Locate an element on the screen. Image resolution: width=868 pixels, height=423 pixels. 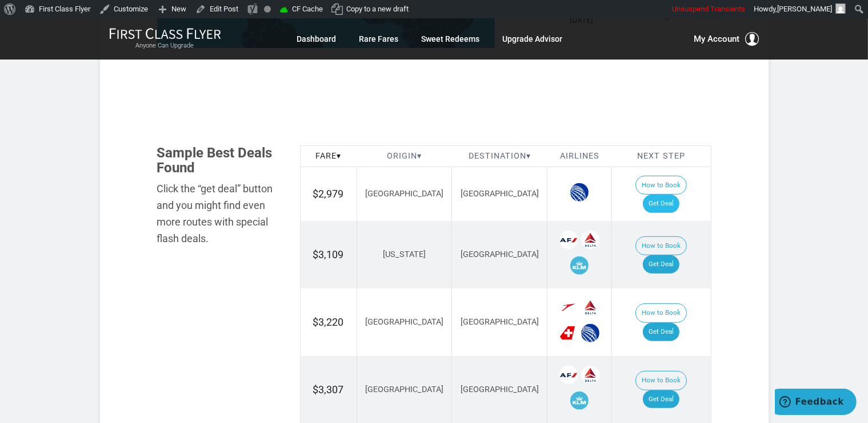
span: $3,307 is located at coordinates (329, 389).